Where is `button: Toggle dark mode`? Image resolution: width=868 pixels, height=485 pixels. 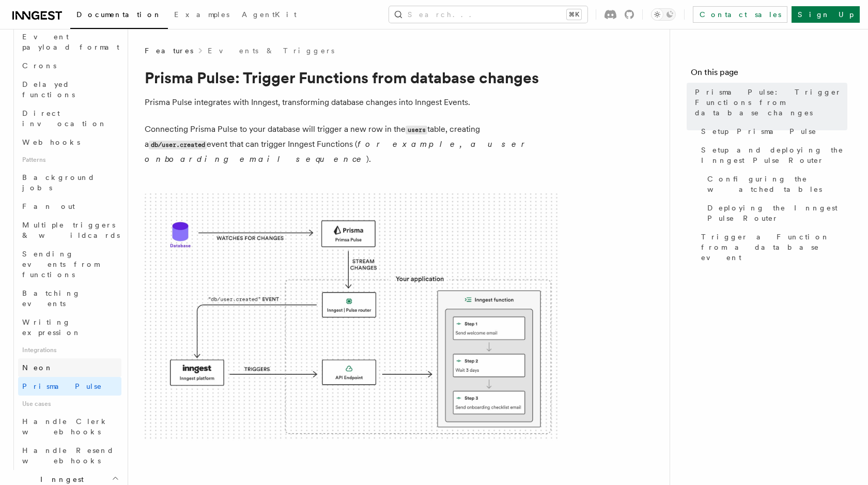
button: Toggle dark mode is located at coordinates (664, 14).